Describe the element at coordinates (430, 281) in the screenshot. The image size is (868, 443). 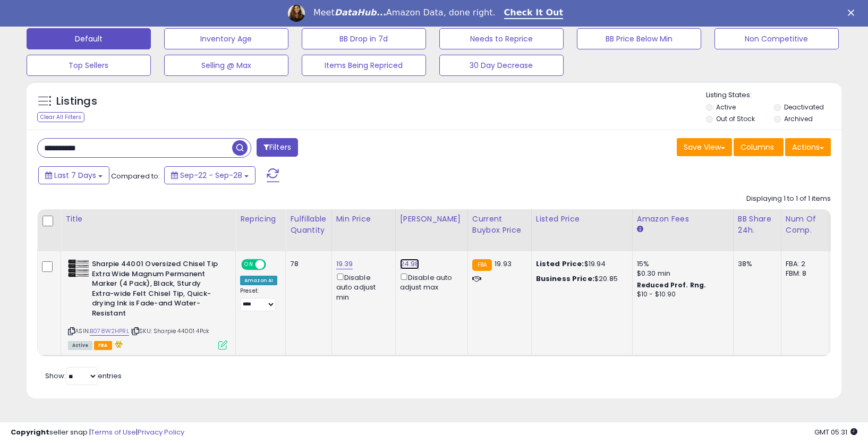
I see `div: Disable auto adjust max` at that location.